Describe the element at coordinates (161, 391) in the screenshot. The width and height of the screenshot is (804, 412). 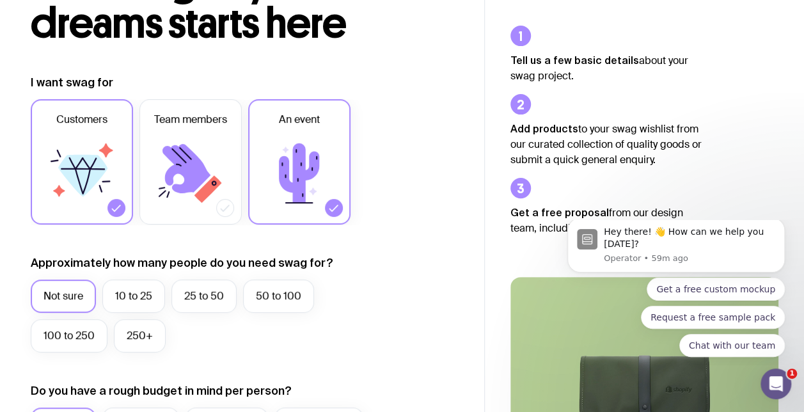
I see `label: Do you have a rough budget in mind per person?` at that location.